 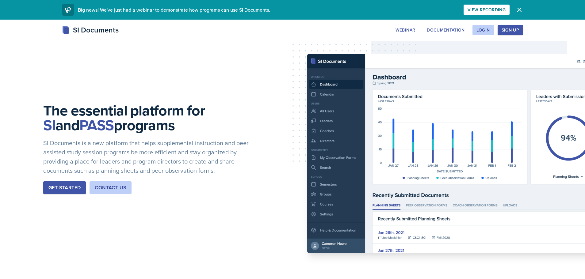 What do you see at coordinates (405, 30) in the screenshot?
I see `button: Webinar` at bounding box center [405, 30].